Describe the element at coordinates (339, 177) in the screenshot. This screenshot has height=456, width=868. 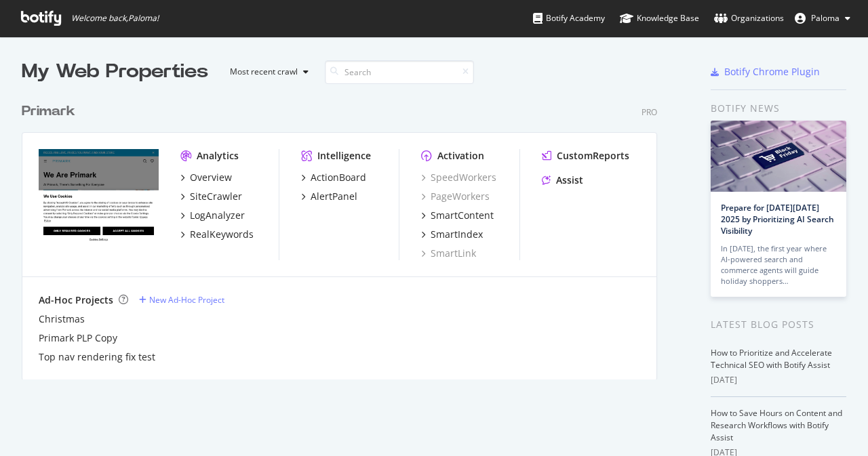
I see `div: ActionBoard` at that location.